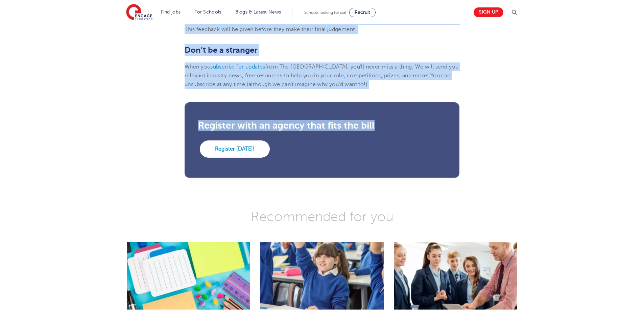  Describe the element at coordinates (238, 67) in the screenshot. I see `span: subscribe for updates` at that location.